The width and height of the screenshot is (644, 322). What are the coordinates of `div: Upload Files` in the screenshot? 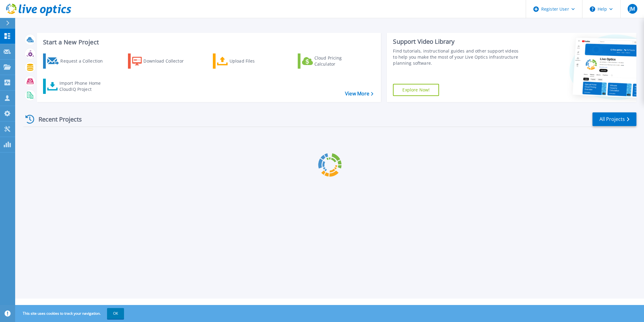 It's located at (254, 61).